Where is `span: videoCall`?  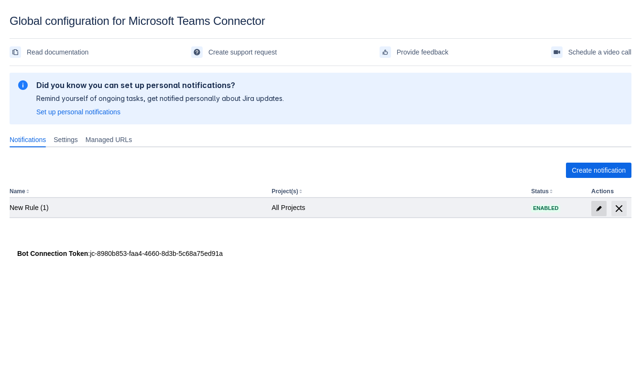
span: videoCall is located at coordinates (557, 52).